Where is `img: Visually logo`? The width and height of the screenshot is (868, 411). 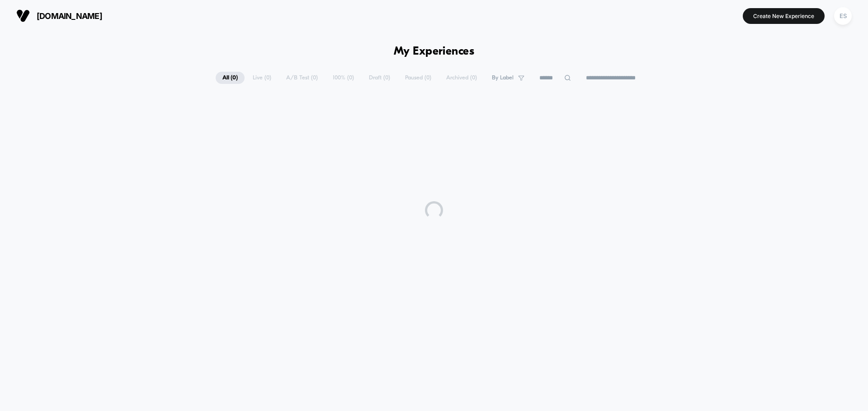 img: Visually logo is located at coordinates (23, 16).